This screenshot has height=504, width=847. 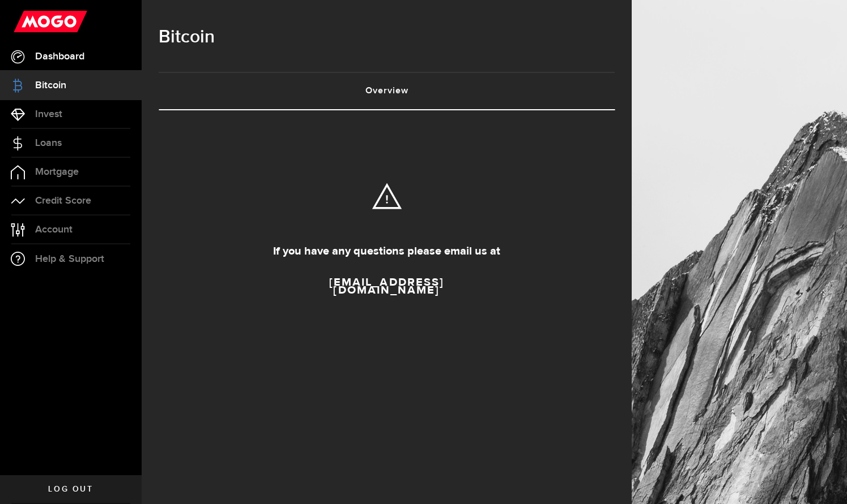 What do you see at coordinates (53, 230) in the screenshot?
I see `span: Account` at bounding box center [53, 230].